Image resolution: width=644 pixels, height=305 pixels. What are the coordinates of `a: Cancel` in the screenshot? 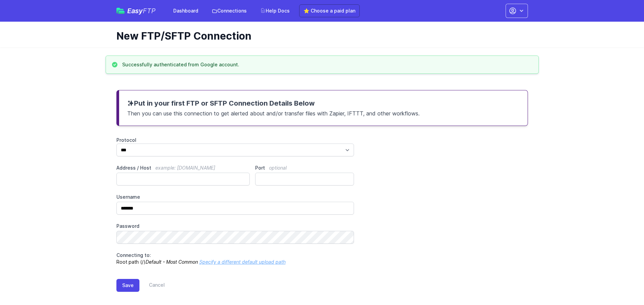 It's located at (152, 286).